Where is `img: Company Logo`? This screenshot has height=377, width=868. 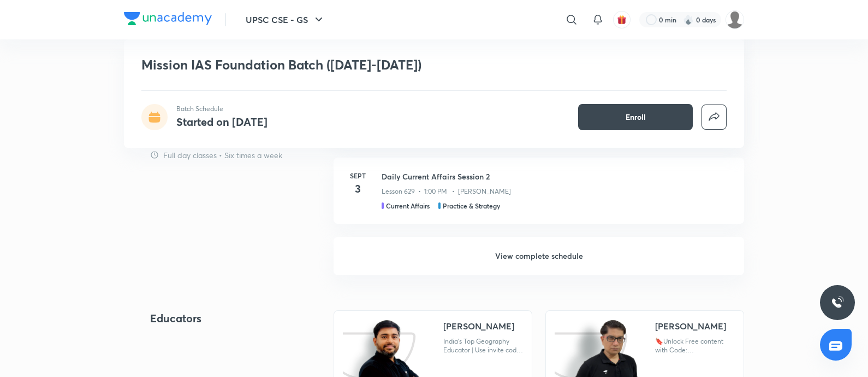
img: Company Logo is located at coordinates (168, 18).